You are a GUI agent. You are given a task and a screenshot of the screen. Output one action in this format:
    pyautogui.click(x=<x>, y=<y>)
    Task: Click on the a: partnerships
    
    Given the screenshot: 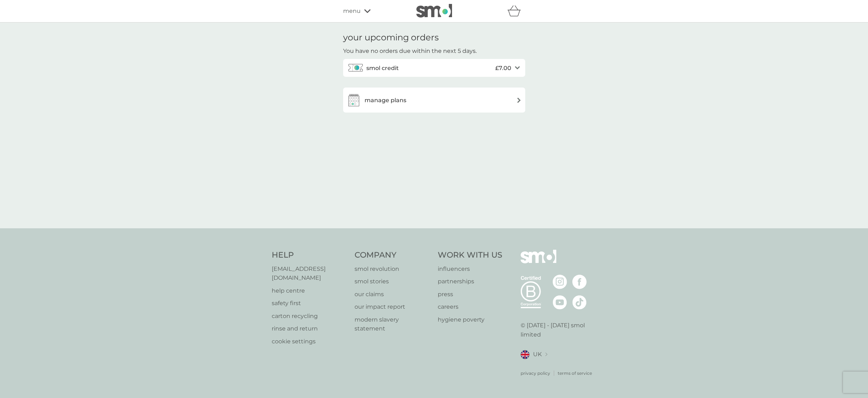 What is the action you would take?
    pyautogui.click(x=470, y=281)
    